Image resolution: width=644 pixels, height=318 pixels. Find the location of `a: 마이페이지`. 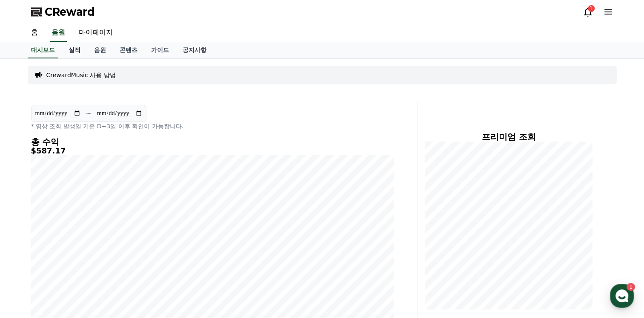

a: 마이페이지 is located at coordinates (96, 33).